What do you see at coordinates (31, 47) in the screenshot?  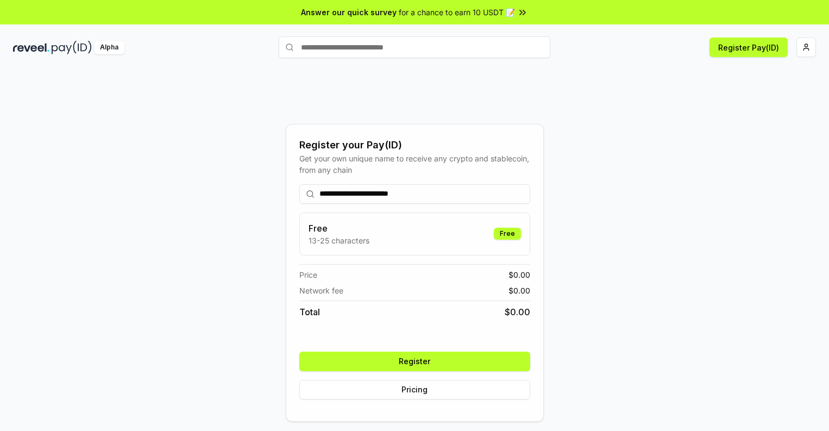 I see `img: reveel_dark` at bounding box center [31, 47].